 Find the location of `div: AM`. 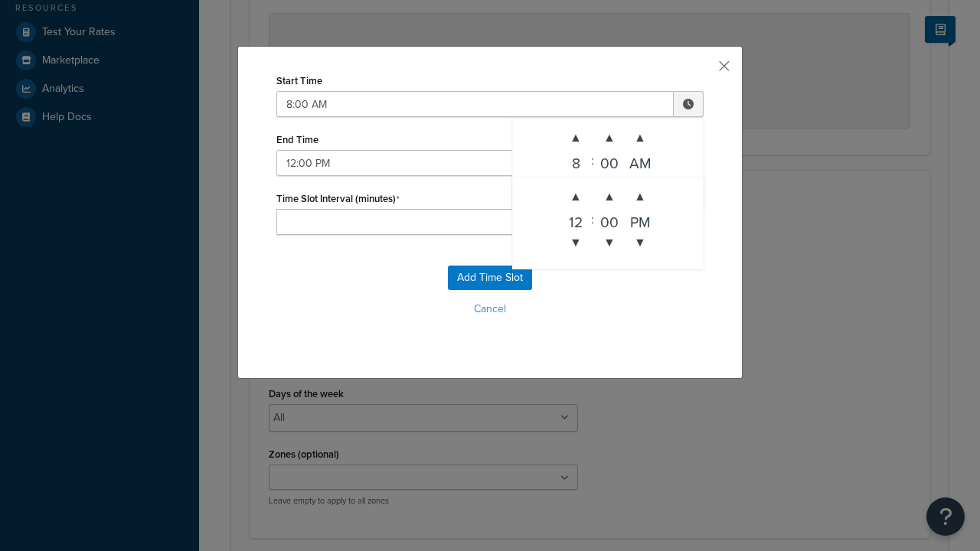

div: AM is located at coordinates (640, 161).